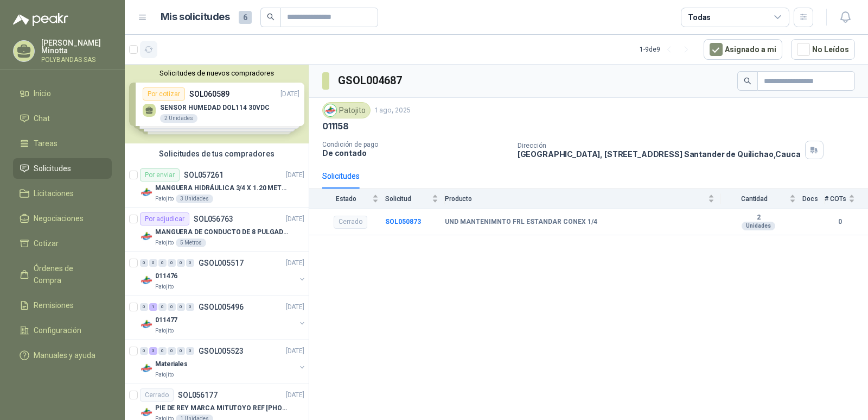 This screenshot has height=420, width=868. I want to click on div: 1 - 9 de 9, so click(667, 50).